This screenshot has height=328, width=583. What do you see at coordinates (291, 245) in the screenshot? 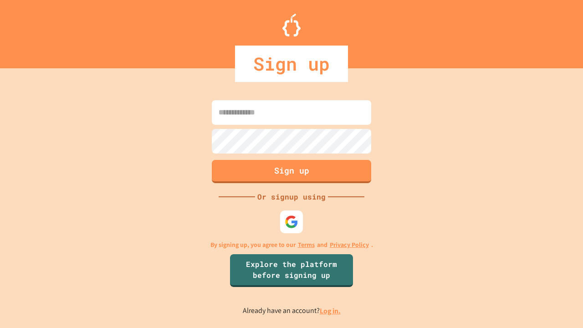
I see `p: By signing up, you agree to our and .` at bounding box center [291, 245].